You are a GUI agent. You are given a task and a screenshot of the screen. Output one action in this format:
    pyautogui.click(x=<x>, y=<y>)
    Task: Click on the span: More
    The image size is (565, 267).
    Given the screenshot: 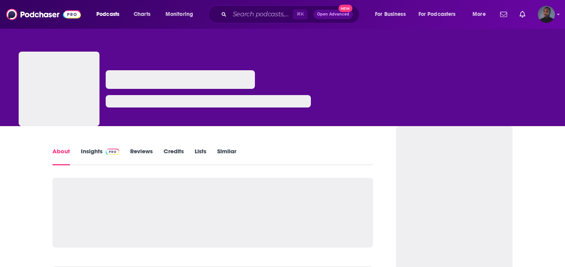 What is the action you would take?
    pyautogui.click(x=479, y=14)
    